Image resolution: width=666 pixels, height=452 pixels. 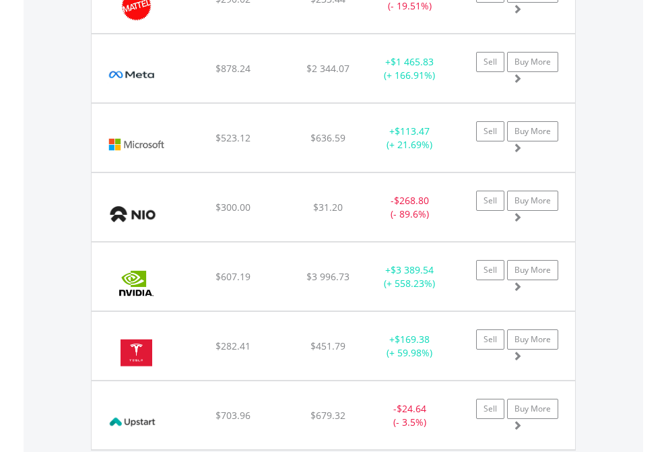 I want to click on div: + (+ 21.69%), so click(x=409, y=138).